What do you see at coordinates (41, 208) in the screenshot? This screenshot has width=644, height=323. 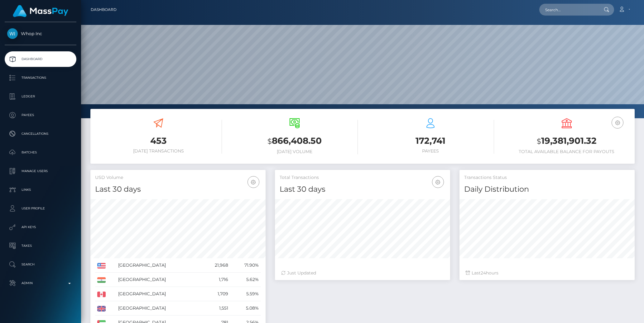 I see `p: User Profile` at bounding box center [41, 208].